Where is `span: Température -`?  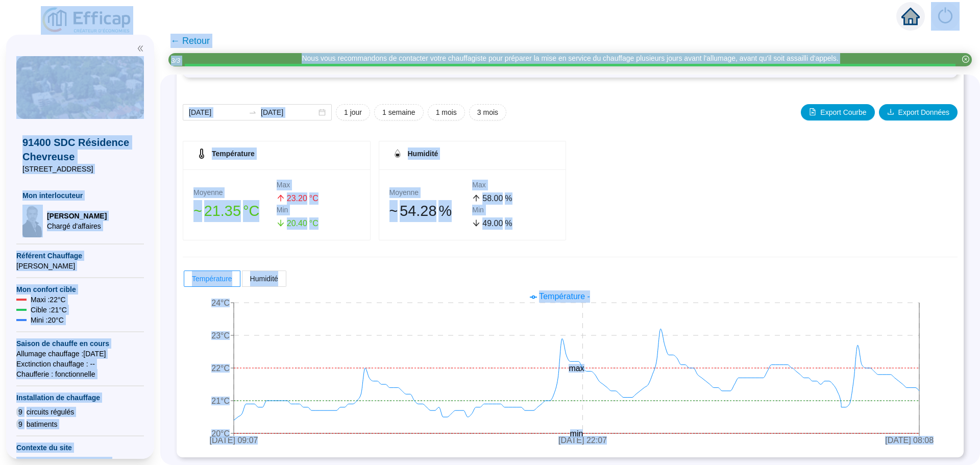 span: Température - is located at coordinates (564, 296).